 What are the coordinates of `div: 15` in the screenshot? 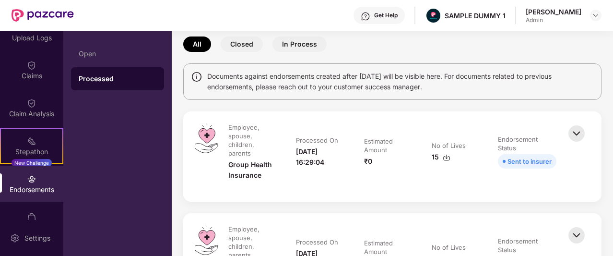 It's located at (441, 157).